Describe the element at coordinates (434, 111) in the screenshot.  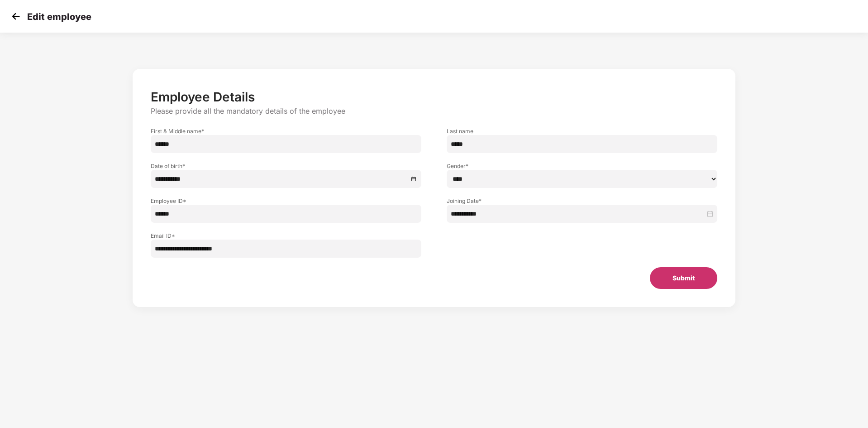
I see `p: Please provide all the mandatory details of the employee` at that location.